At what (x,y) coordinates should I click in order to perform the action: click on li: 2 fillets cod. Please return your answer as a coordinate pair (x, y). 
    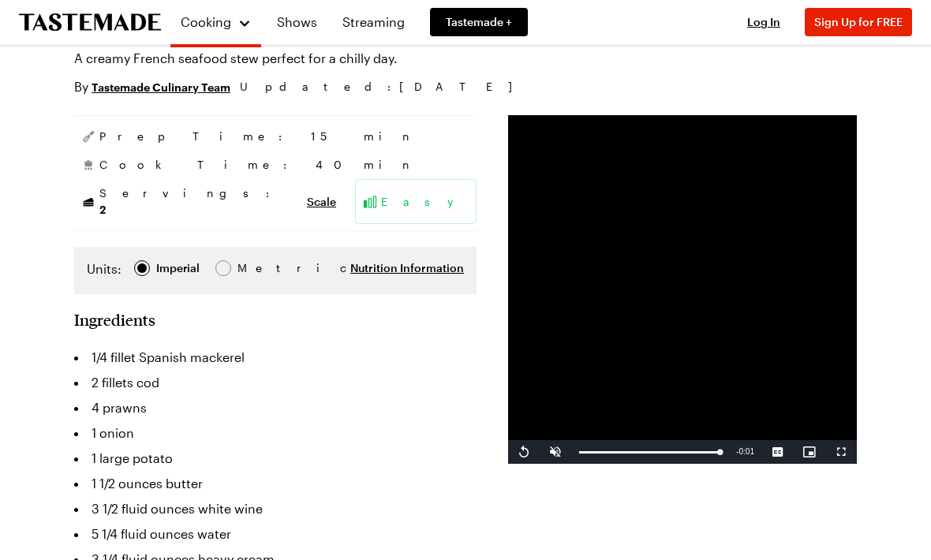
    Looking at the image, I should click on (275, 382).